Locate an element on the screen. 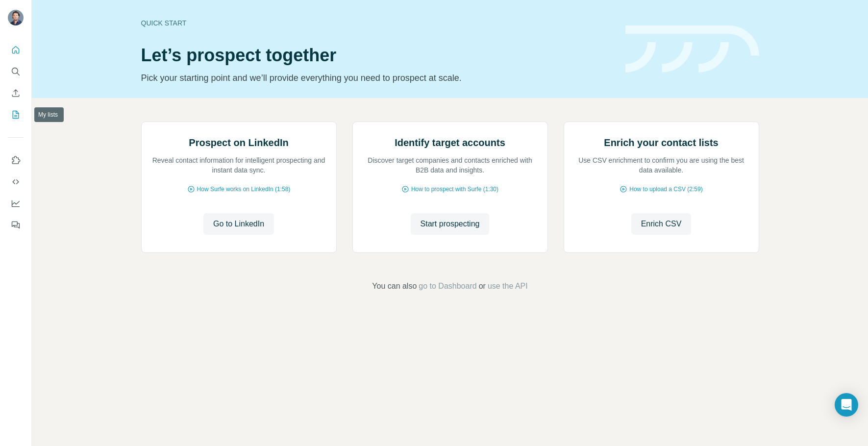 The height and width of the screenshot is (446, 868). h2: Identify target accounts is located at coordinates (450, 143).